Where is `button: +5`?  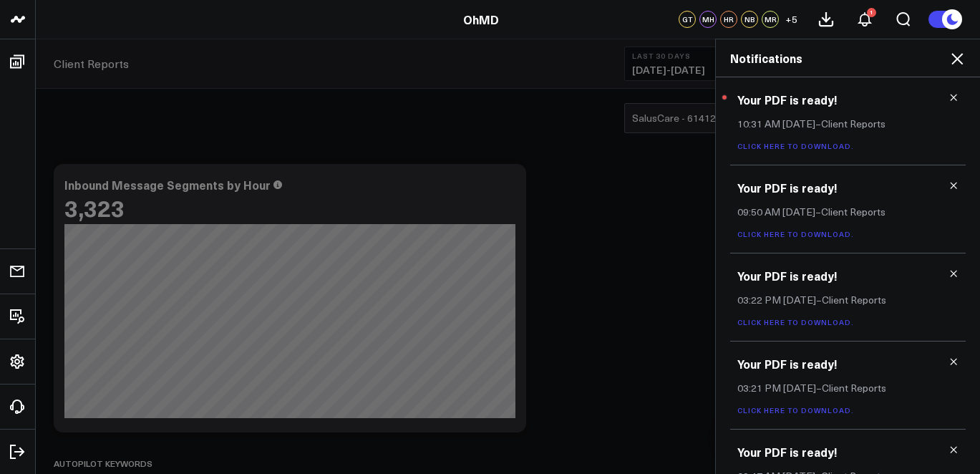 button: +5 is located at coordinates (791, 19).